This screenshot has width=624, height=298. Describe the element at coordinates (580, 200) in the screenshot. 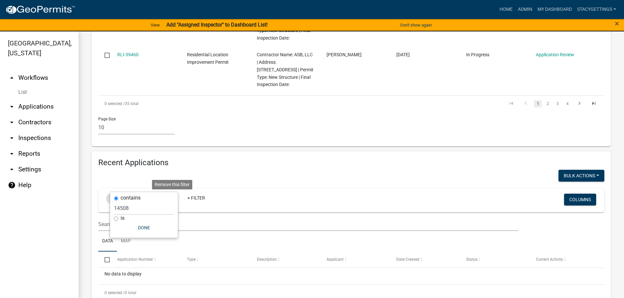

I see `button: Columns` at that location.